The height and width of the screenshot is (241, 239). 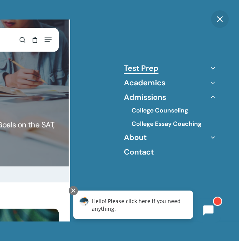 I want to click on a: College Essay Coaching, so click(x=166, y=124).